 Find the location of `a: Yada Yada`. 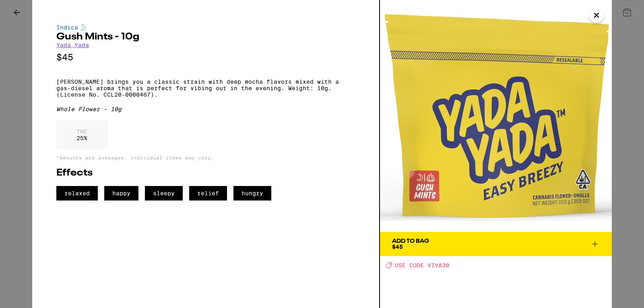

a: Yada Yada is located at coordinates (72, 45).